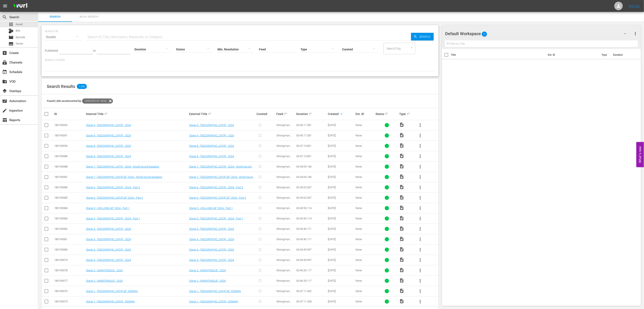  I want to click on span: Series, so click(20, 44).